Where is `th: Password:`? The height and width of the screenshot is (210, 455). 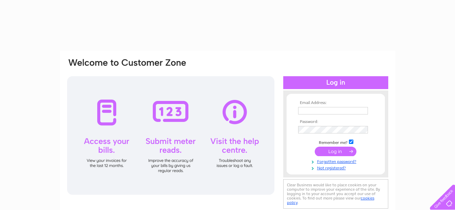
th: Password: is located at coordinates (336, 122).